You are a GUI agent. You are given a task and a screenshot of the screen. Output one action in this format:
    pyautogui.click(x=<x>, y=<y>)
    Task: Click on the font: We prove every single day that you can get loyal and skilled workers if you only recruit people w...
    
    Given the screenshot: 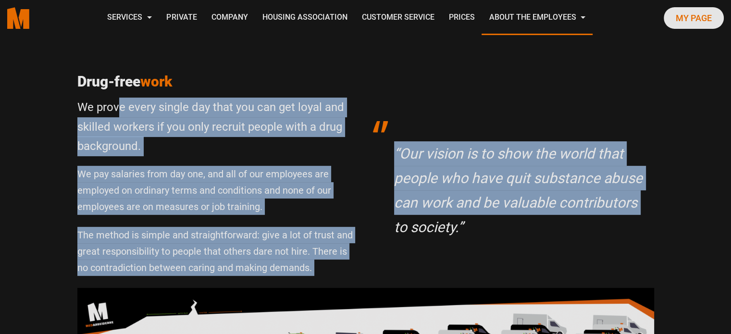 What is the action you would take?
    pyautogui.click(x=210, y=127)
    